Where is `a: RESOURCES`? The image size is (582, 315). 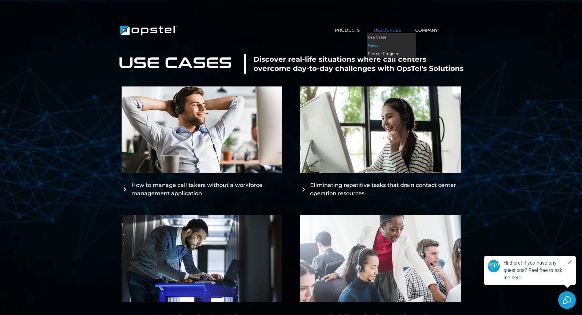 a: RESOURCES is located at coordinates (388, 30).